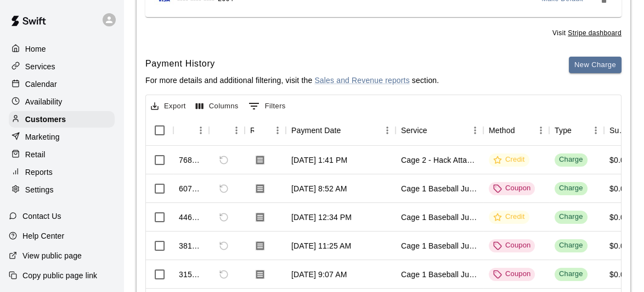  I want to click on a: Customers, so click(61, 119).